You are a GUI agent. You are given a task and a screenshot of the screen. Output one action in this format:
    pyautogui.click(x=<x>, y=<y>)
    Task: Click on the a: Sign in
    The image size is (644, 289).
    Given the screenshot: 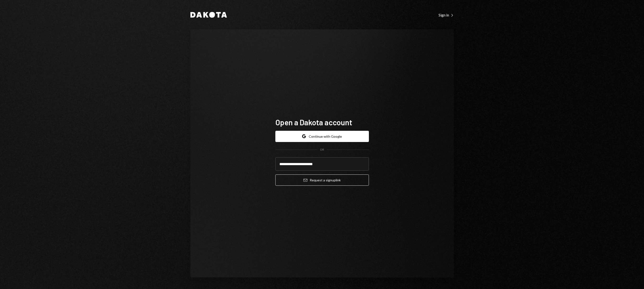 What is the action you would take?
    pyautogui.click(x=446, y=15)
    